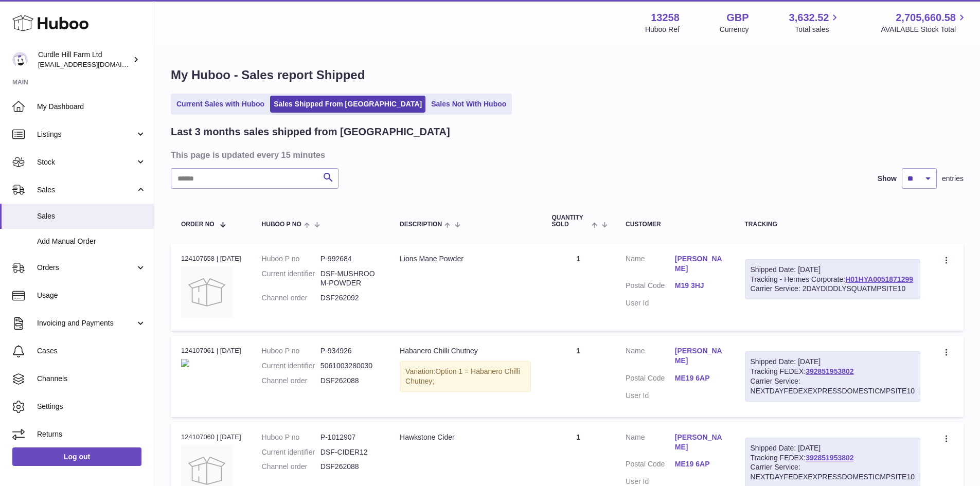 The image size is (980, 486). What do you see at coordinates (462, 376) in the screenshot?
I see `span: Option 1 = Habanero Chilli Chutney;` at bounding box center [462, 376].